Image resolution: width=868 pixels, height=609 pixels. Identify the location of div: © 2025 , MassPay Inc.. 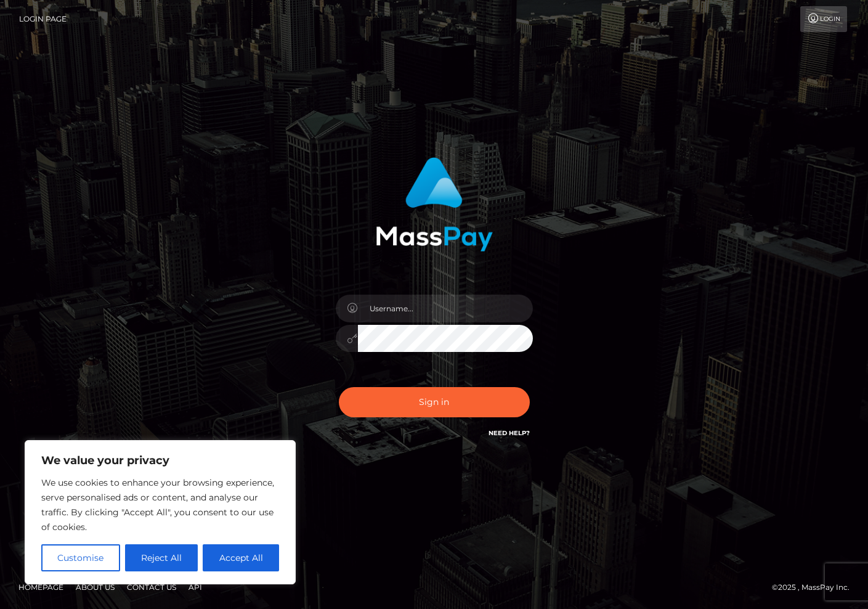
(815, 587).